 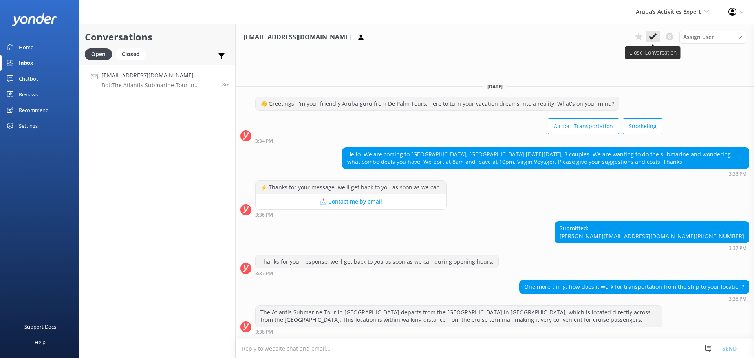 What do you see at coordinates (28, 79) in the screenshot?
I see `div: Chatbot` at bounding box center [28, 79].